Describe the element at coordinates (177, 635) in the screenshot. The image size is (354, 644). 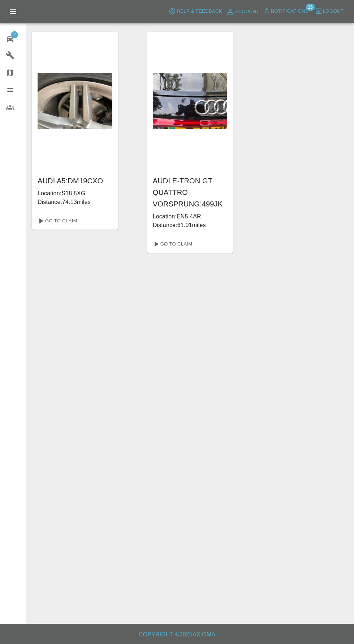
I see `h6: Copyright © 2025 Axioma` at that location.